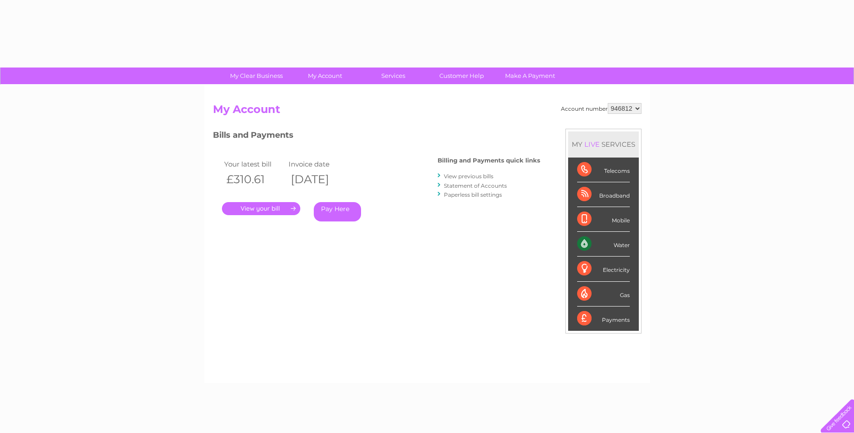 This screenshot has width=854, height=433. What do you see at coordinates (601, 109) in the screenshot?
I see `div: Account number` at bounding box center [601, 109].